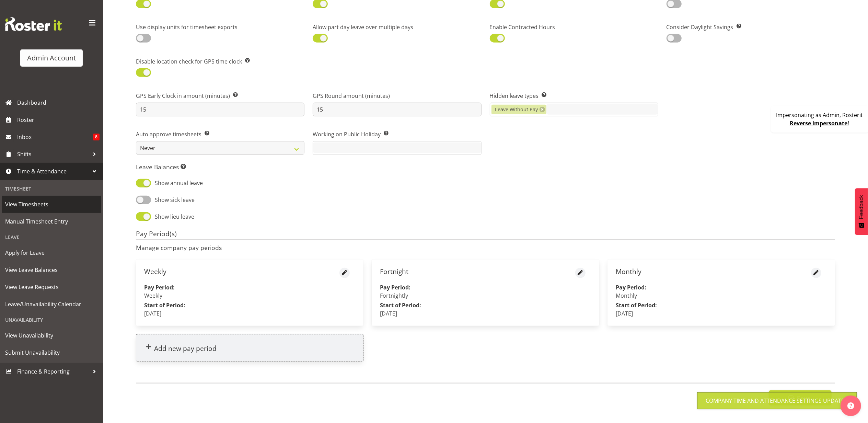 The width and height of the screenshot is (868, 423). Describe the element at coordinates (308, 167) in the screenshot. I see `h6: Leave Balances` at that location.